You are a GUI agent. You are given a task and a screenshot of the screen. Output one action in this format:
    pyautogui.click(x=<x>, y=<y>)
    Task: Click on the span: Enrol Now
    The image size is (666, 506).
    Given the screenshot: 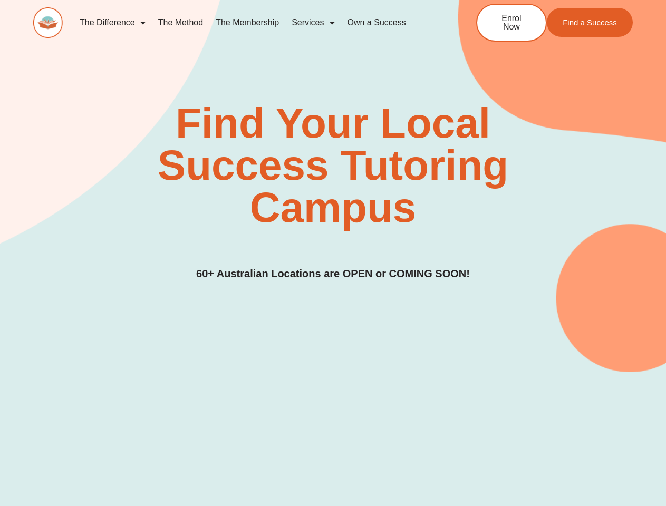 What is the action you would take?
    pyautogui.click(x=512, y=23)
    